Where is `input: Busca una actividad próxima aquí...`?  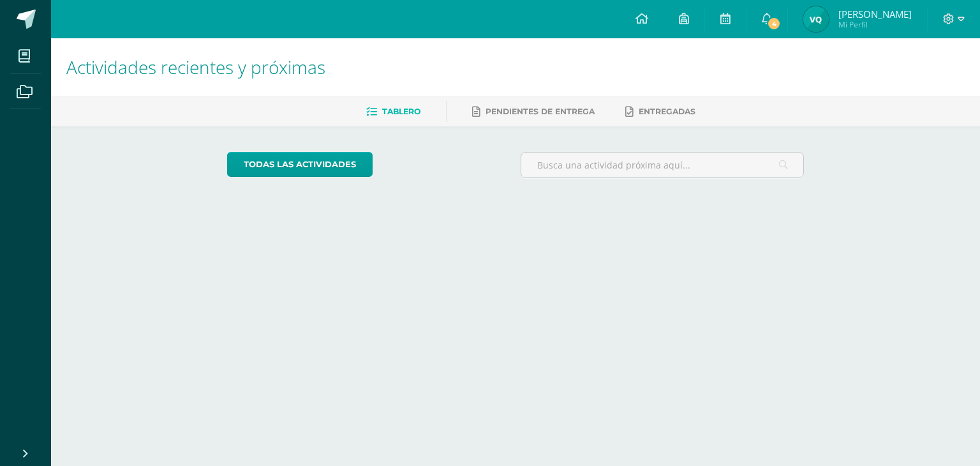 input: Busca una actividad próxima aquí... is located at coordinates (662, 164).